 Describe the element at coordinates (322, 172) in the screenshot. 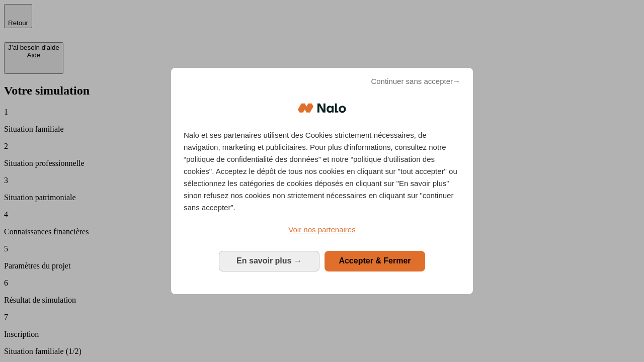

I see `p: Nalo et ses partenaires utilisent des Cookies strictement nécessaires, de navigation, marketing e...` at that location.